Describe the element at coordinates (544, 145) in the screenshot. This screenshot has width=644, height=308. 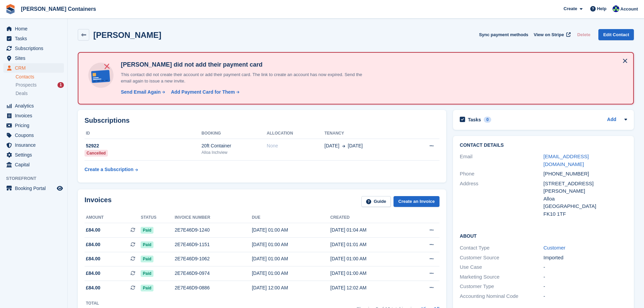
I see `h2: Contact Details` at that location.